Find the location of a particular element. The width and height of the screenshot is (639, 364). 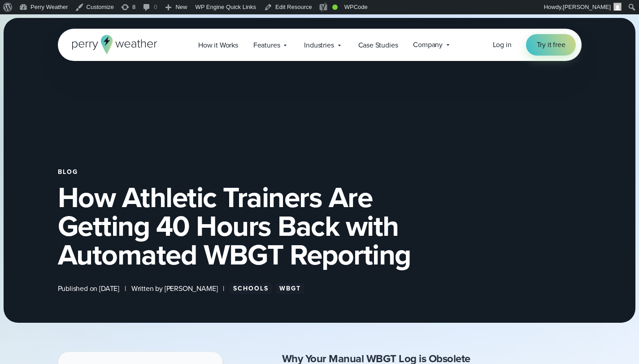

a: Log in is located at coordinates (502, 45).